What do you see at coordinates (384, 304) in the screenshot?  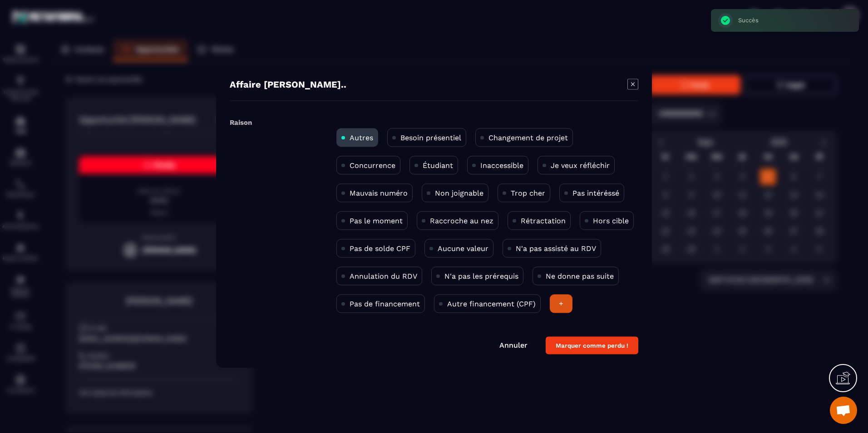 I see `p: Pas de financement` at bounding box center [384, 304].